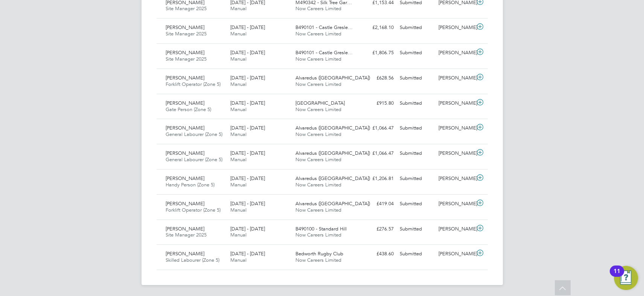 The width and height of the screenshot is (644, 296). Describe the element at coordinates (626, 278) in the screenshot. I see `button: Open Resource Center, 11 new notifications` at that location.